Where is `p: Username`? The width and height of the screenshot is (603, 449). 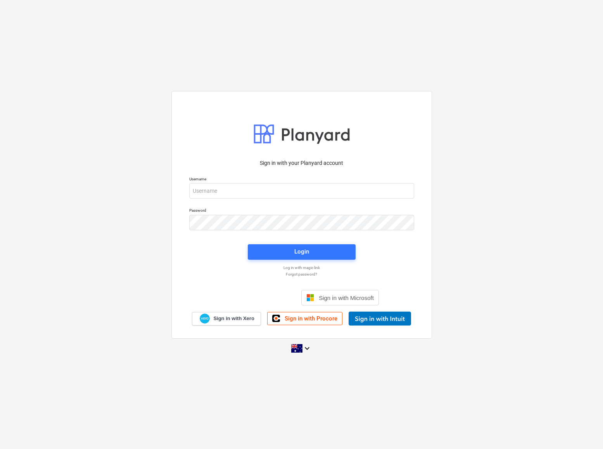
p: Username is located at coordinates (301, 180).